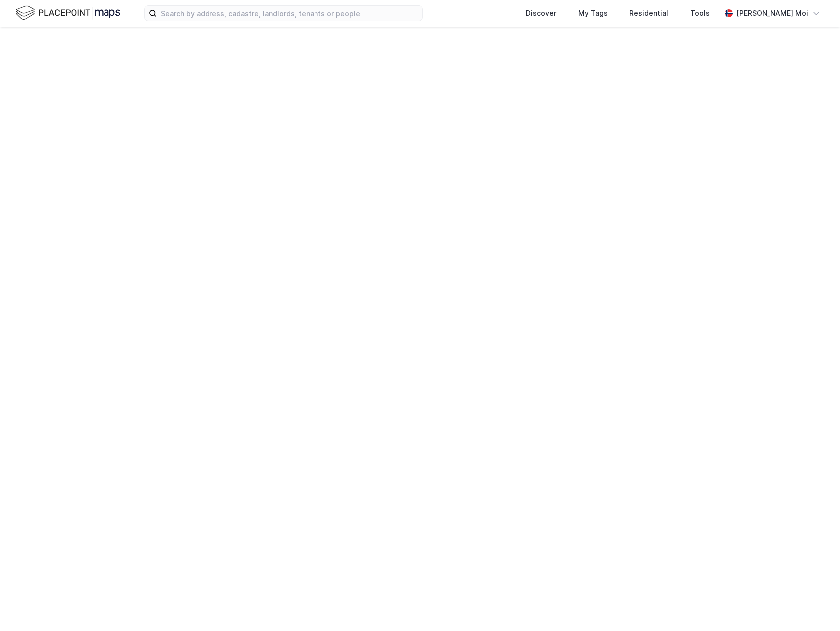 The height and width of the screenshot is (631, 840). What do you see at coordinates (649, 13) in the screenshot?
I see `div: Residential` at bounding box center [649, 13].